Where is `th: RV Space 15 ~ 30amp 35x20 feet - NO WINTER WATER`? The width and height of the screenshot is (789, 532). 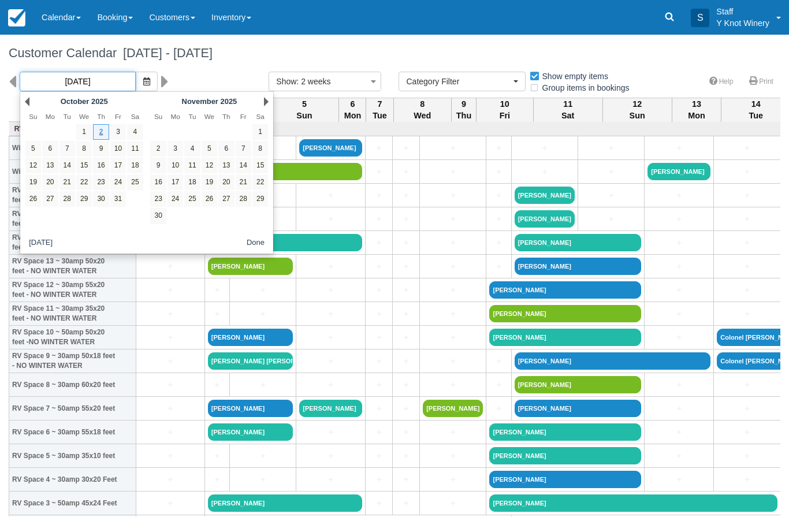
th: RV Space 15 ~ 30amp 35x20 feet - NO WINTER WATER is located at coordinates (73, 219).